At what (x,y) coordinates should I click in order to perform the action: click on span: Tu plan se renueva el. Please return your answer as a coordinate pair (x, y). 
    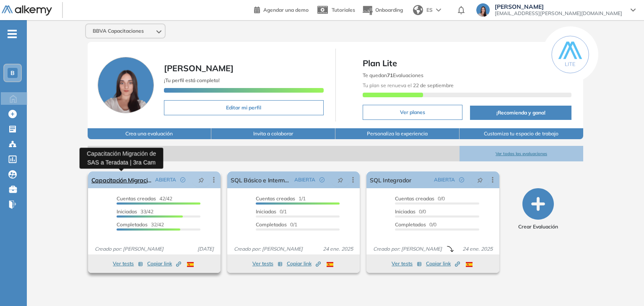
    Looking at the image, I should click on (408, 85).